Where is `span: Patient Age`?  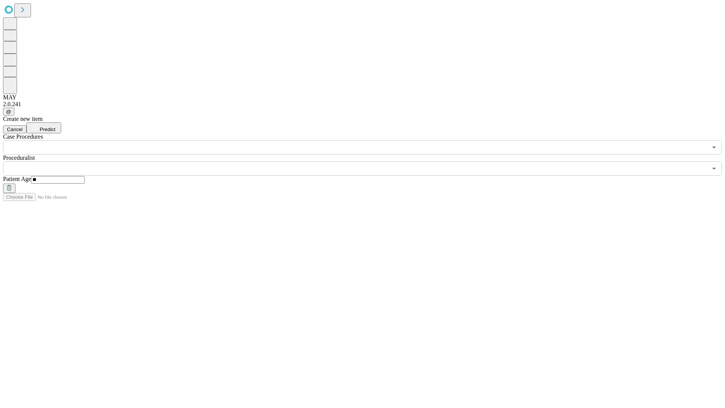
span: Patient Age is located at coordinates (17, 179).